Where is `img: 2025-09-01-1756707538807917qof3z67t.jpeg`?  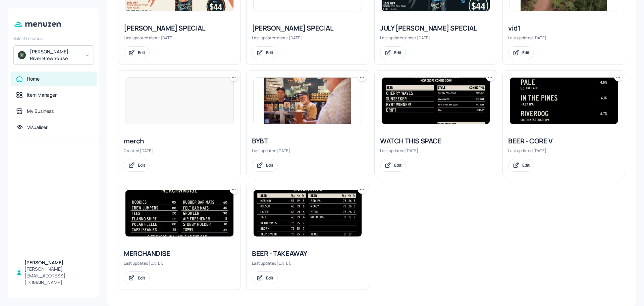
img: 2025-09-01-1756707538807917qof3z67t.jpeg is located at coordinates (308, 213).